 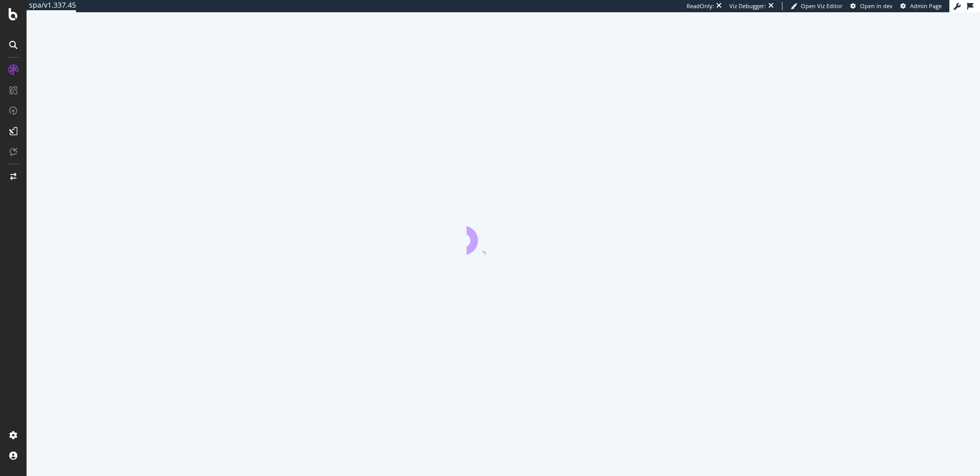 What do you see at coordinates (926, 6) in the screenshot?
I see `span: Admin Page` at bounding box center [926, 6].